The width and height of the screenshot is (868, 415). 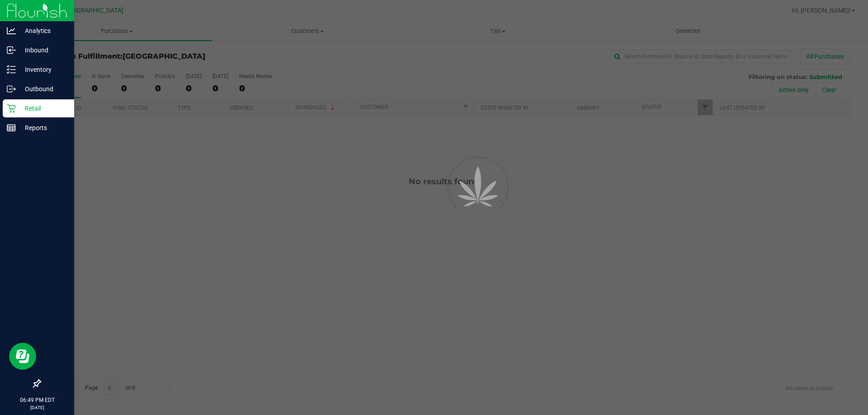 What do you see at coordinates (11, 89) in the screenshot?
I see `inline-svg: Outbound` at bounding box center [11, 89].